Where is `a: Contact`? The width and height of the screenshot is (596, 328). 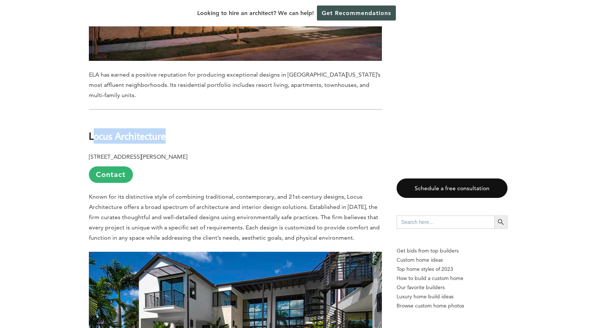 a: Contact is located at coordinates (111, 175).